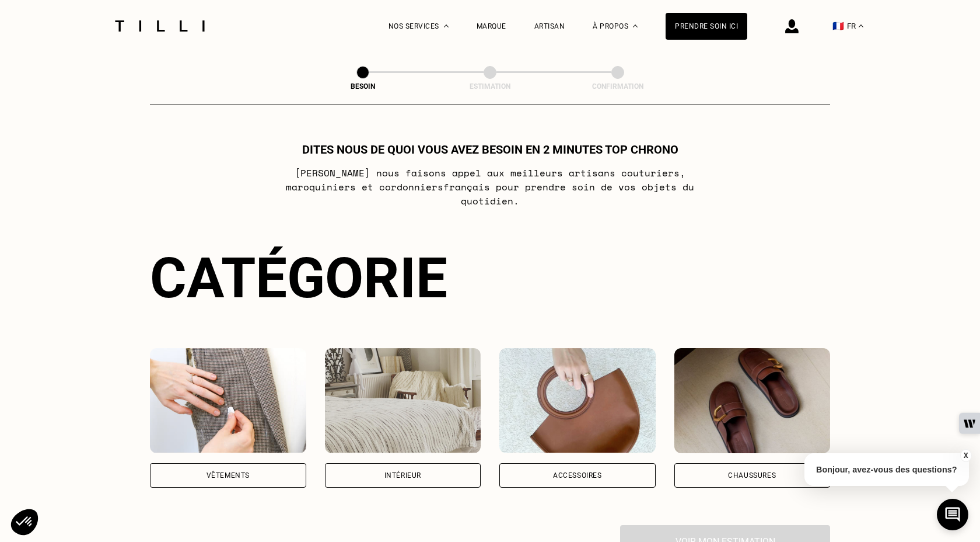  Describe the element at coordinates (491, 26) in the screenshot. I see `div: Marque` at that location.